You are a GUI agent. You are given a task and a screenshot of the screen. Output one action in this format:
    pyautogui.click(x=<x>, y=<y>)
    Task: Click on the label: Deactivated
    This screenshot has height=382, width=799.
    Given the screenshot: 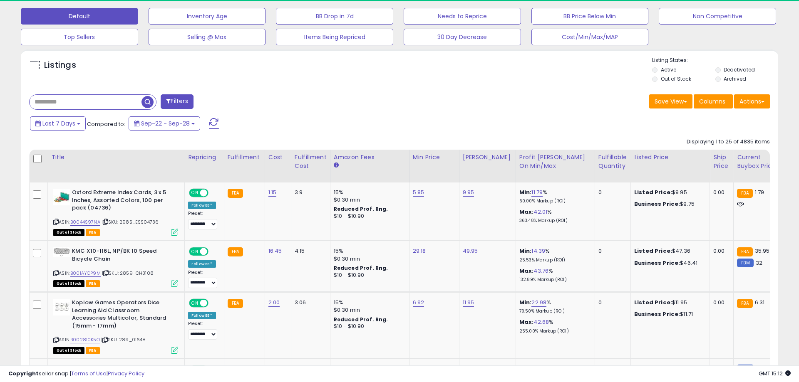 What is the action you would take?
    pyautogui.click(x=739, y=69)
    